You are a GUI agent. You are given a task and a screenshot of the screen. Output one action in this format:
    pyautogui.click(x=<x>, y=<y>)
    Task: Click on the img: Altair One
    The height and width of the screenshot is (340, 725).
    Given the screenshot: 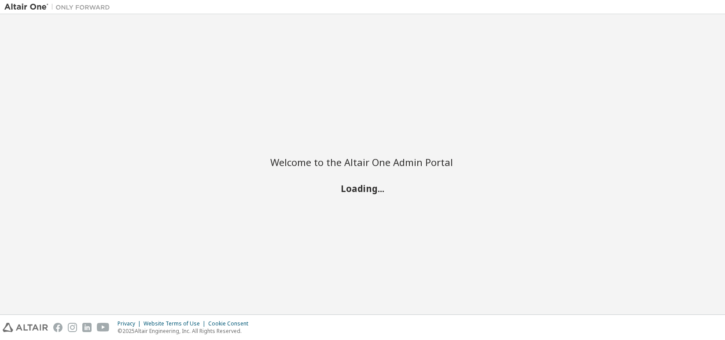 What is the action you would take?
    pyautogui.click(x=59, y=7)
    